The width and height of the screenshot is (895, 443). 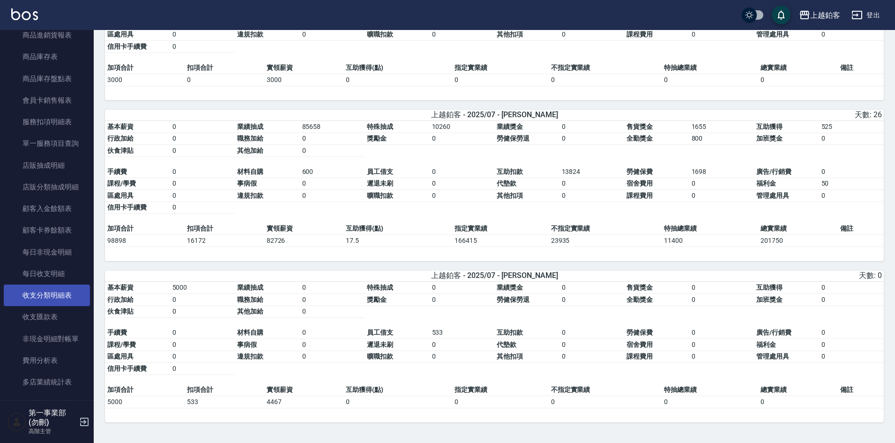 What do you see at coordinates (798, 241) in the screenshot?
I see `td: 201750` at bounding box center [798, 241].